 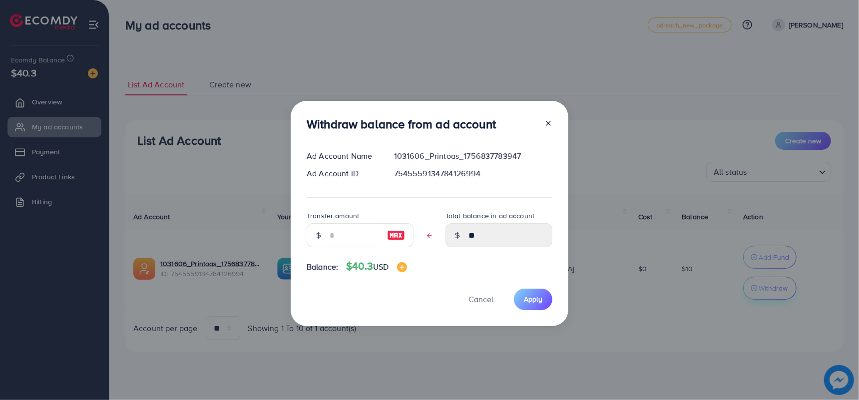 What do you see at coordinates (342, 173) in the screenshot?
I see `div: Ad Account ID` at bounding box center [342, 173].